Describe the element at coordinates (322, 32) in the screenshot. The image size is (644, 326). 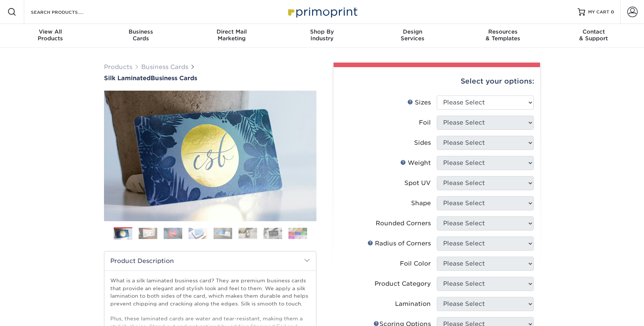
I see `span: Shop By` at that location.